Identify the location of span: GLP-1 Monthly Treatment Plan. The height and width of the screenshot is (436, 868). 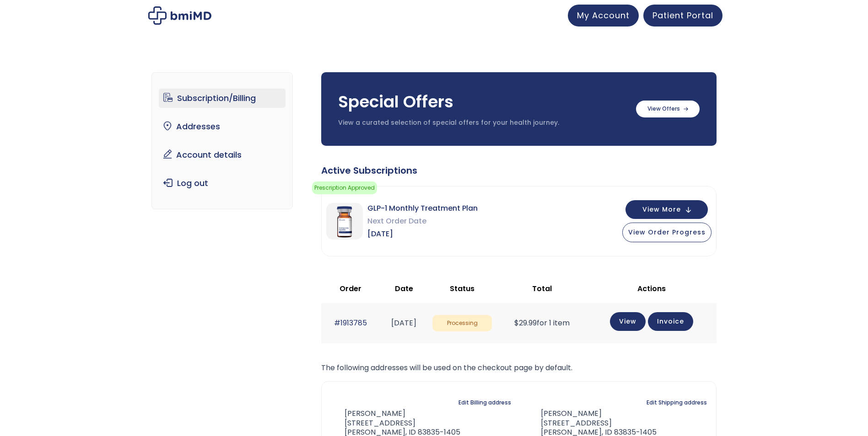
(422, 208).